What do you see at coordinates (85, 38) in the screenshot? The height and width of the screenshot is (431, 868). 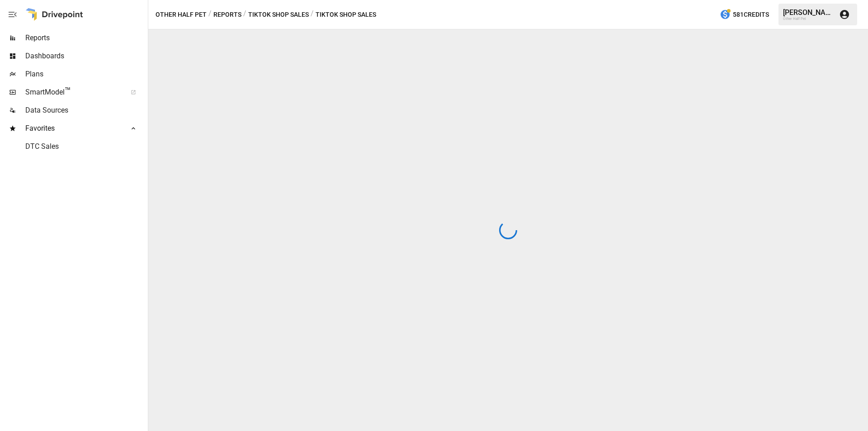 I see `span: Reports` at bounding box center [85, 38].